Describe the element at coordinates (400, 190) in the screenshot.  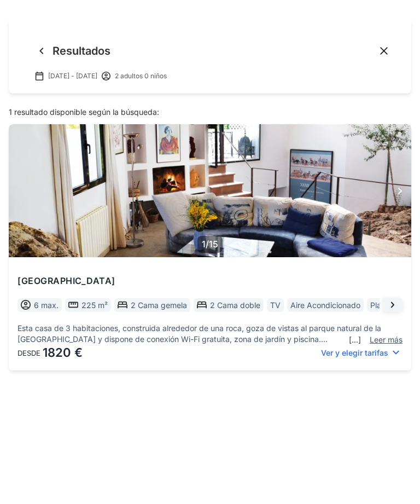
I see `button: Imagen siguiente` at that location.